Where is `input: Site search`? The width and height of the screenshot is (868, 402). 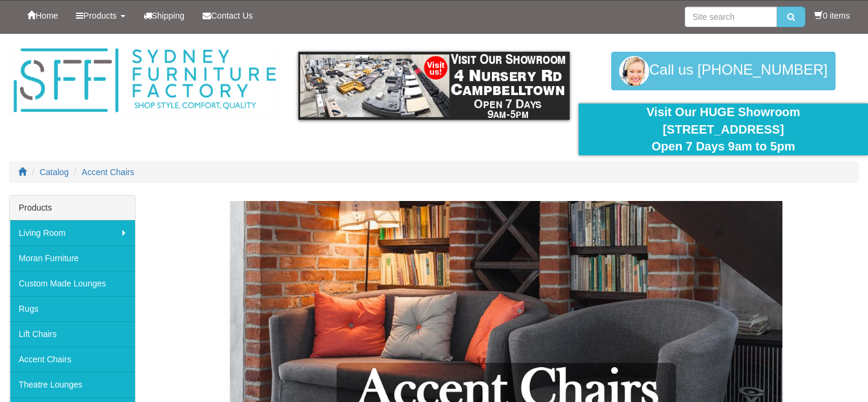
input: Site search is located at coordinates (731, 17).